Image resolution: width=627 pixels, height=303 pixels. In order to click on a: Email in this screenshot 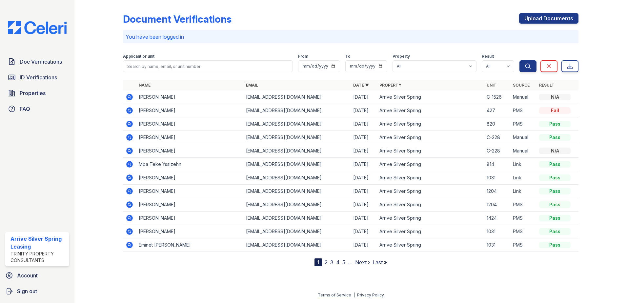, I will do `click(252, 85)`.